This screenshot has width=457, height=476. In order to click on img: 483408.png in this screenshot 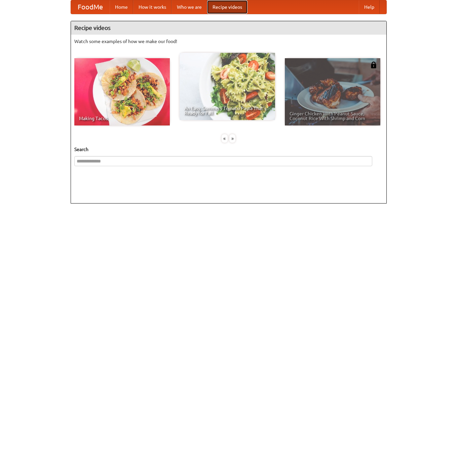, I will do `click(374, 65)`.